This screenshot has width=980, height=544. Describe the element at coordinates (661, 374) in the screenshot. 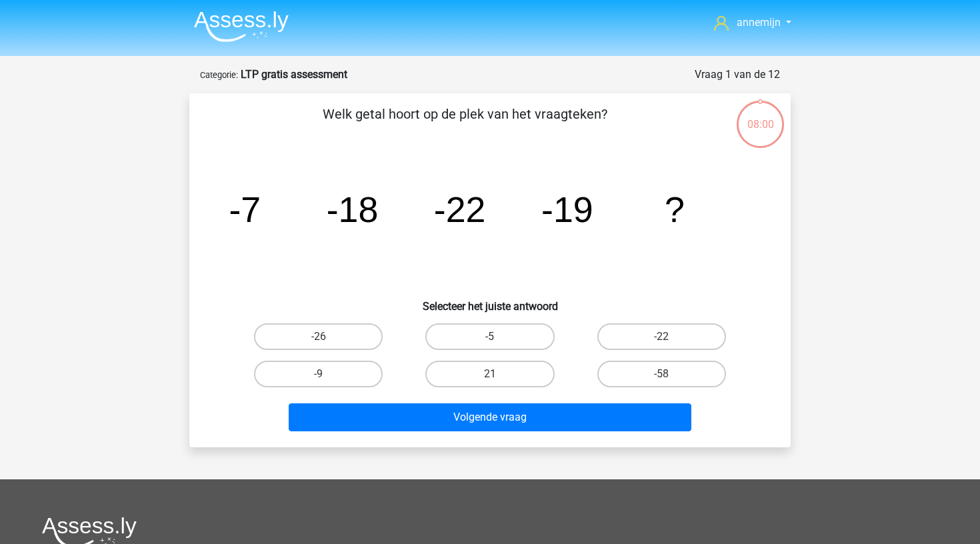

I see `label: -58` at that location.